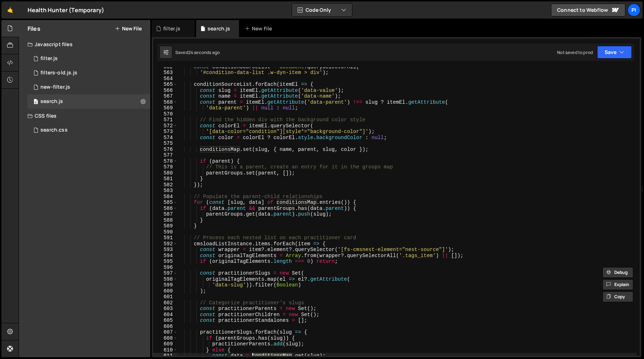  What do you see at coordinates (165, 102) in the screenshot?
I see `div: 568` at bounding box center [165, 102].